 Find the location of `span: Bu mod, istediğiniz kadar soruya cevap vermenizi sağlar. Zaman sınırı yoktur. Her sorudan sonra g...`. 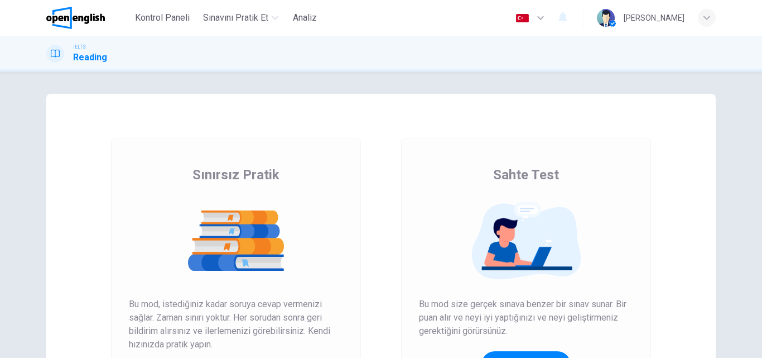

span: Bu mod, istediğiniz kadar soruya cevap vermenizi sağlar. Zaman sınırı yoktur. Her sorudan sonra g... is located at coordinates (236, 324).